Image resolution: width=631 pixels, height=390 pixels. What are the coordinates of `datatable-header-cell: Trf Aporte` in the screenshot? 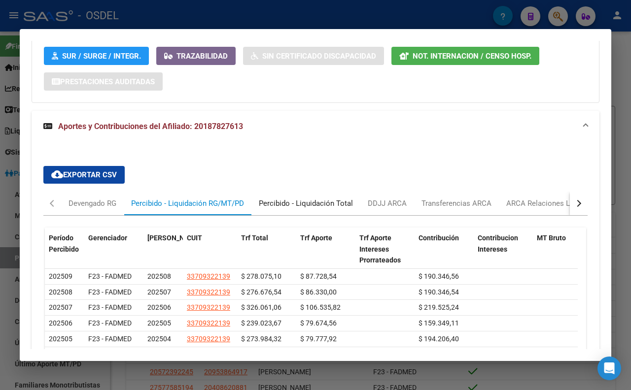 It's located at (326, 249).